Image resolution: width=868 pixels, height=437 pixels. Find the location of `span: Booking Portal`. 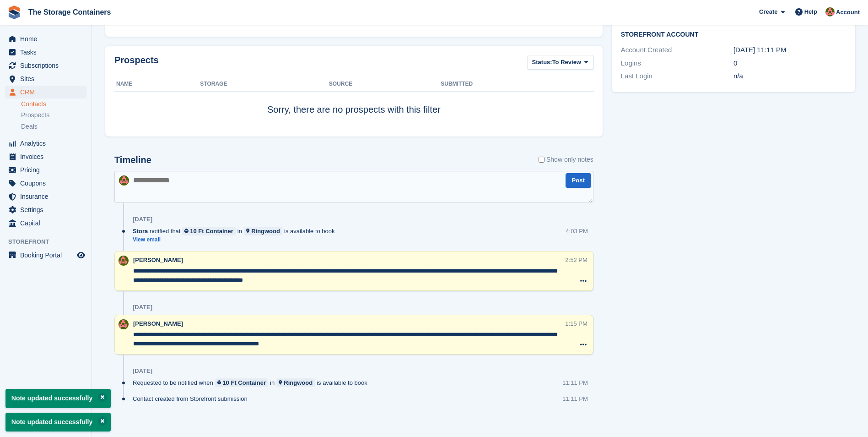

span: Booking Portal is located at coordinates (48, 255).